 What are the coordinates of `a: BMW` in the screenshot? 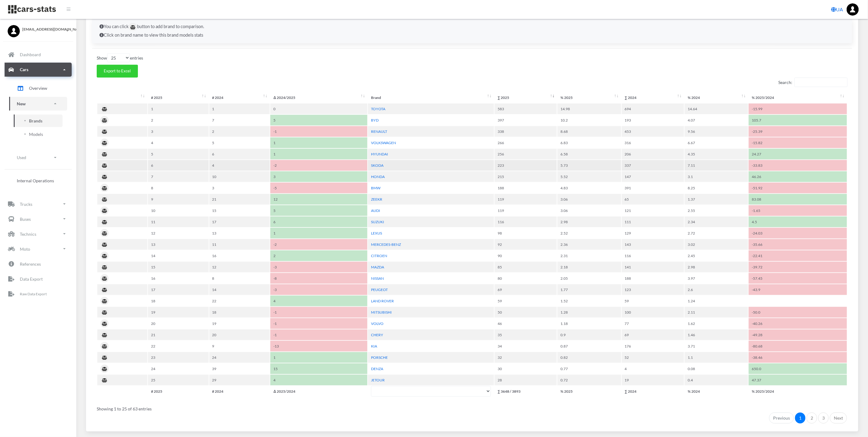 It's located at (375, 188).